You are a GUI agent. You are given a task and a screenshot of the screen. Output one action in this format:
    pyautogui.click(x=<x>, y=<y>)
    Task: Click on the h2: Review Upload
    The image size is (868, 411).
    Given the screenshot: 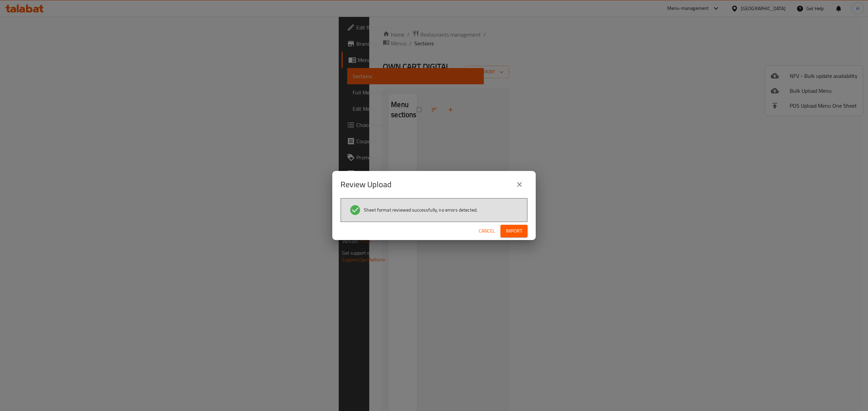 What is the action you would take?
    pyautogui.click(x=366, y=184)
    